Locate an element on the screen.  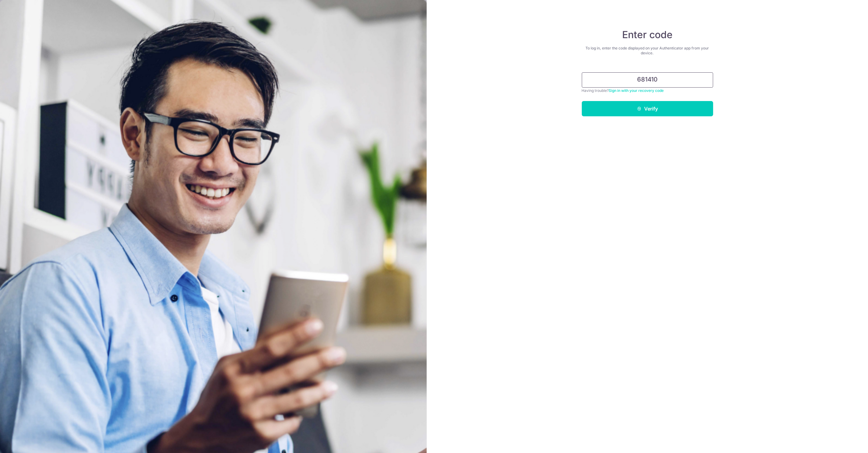
div: Having trouble? is located at coordinates (648, 91).